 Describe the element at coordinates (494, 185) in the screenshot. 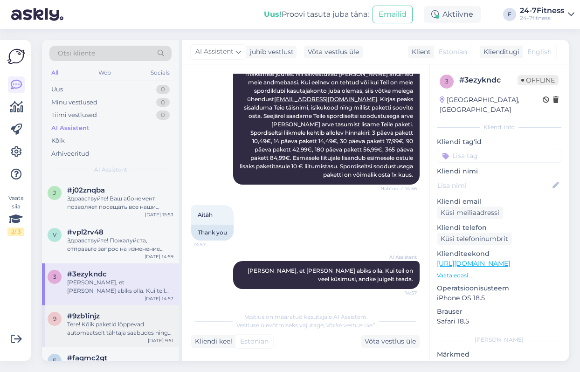

I see `input: Lisa nimi` at that location.